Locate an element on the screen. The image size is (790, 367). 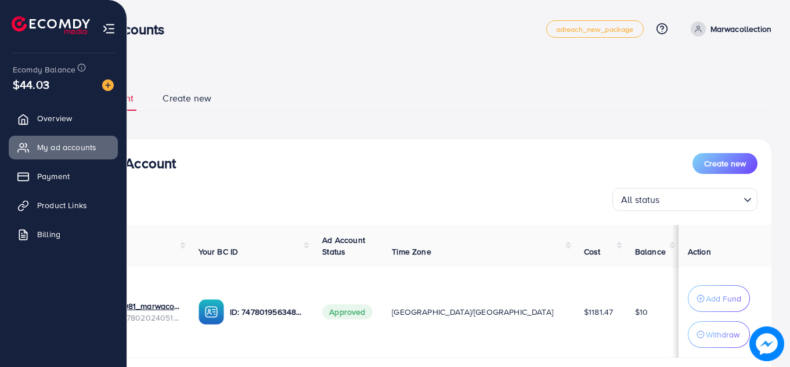
span: Billing is located at coordinates (49, 234).